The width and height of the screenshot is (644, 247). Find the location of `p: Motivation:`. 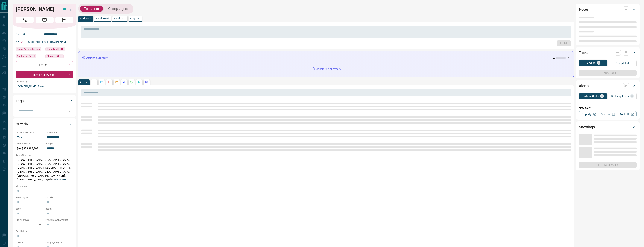

p: Motivation: is located at coordinates (44, 186).